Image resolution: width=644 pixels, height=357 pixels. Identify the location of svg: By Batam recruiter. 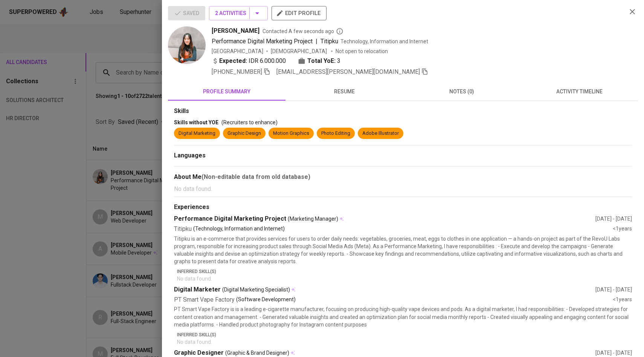
(340, 31).